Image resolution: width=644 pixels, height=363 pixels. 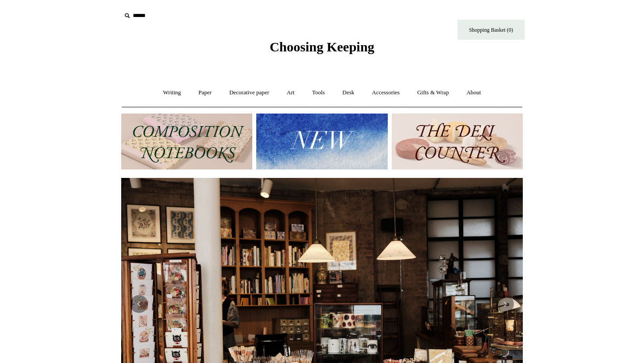 I want to click on a: The Deli Counter, so click(x=457, y=141).